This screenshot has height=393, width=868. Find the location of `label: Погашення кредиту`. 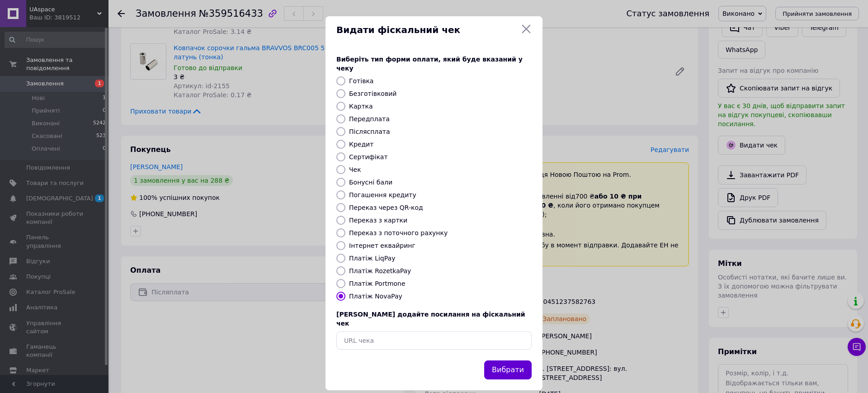

label: Погашення кредиту is located at coordinates (383, 195).